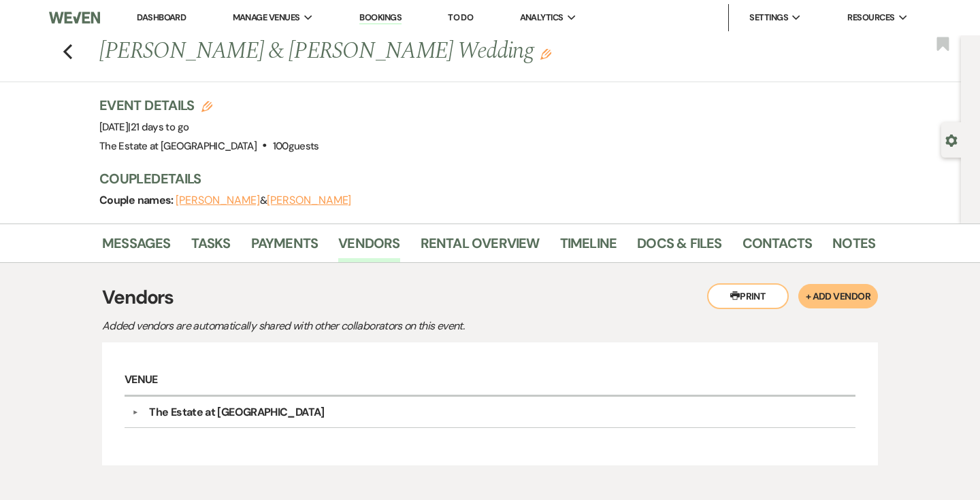  What do you see at coordinates (340, 327) in the screenshot?
I see `p: Added vendors are automatically shared with other collaborators on this event.` at bounding box center [340, 327].